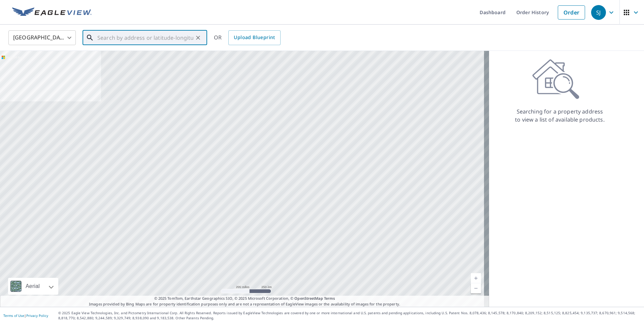 This screenshot has height=324, width=644. What do you see at coordinates (572, 13) in the screenshot?
I see `a: Order` at bounding box center [572, 13].